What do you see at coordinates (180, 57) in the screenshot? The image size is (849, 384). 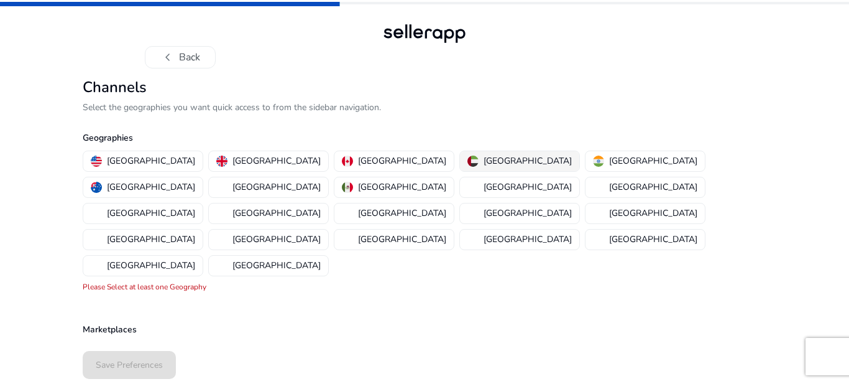 I see `button: chevron_leftBack` at bounding box center [180, 57].